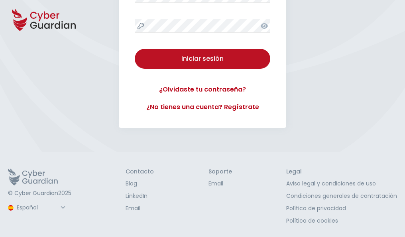  What do you see at coordinates (11, 207) in the screenshot?
I see `img: region-logo` at bounding box center [11, 207].